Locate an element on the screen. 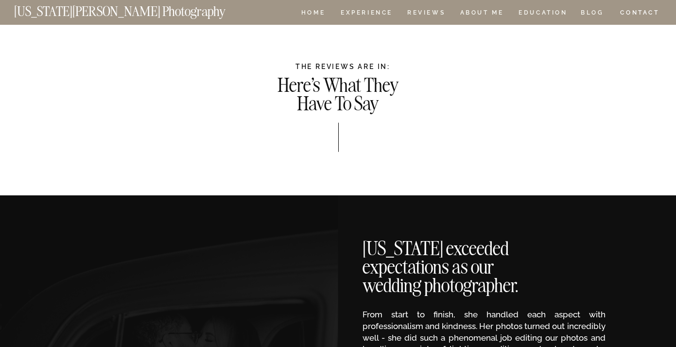  nav: CONTACT is located at coordinates (640, 13).